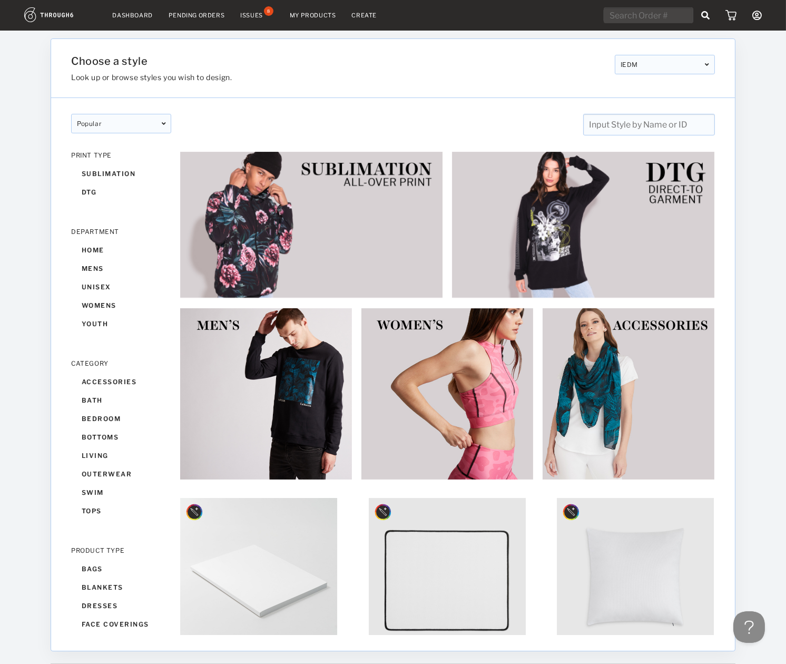 The image size is (786, 664). What do you see at coordinates (121, 400) in the screenshot?
I see `div: bath` at bounding box center [121, 400].